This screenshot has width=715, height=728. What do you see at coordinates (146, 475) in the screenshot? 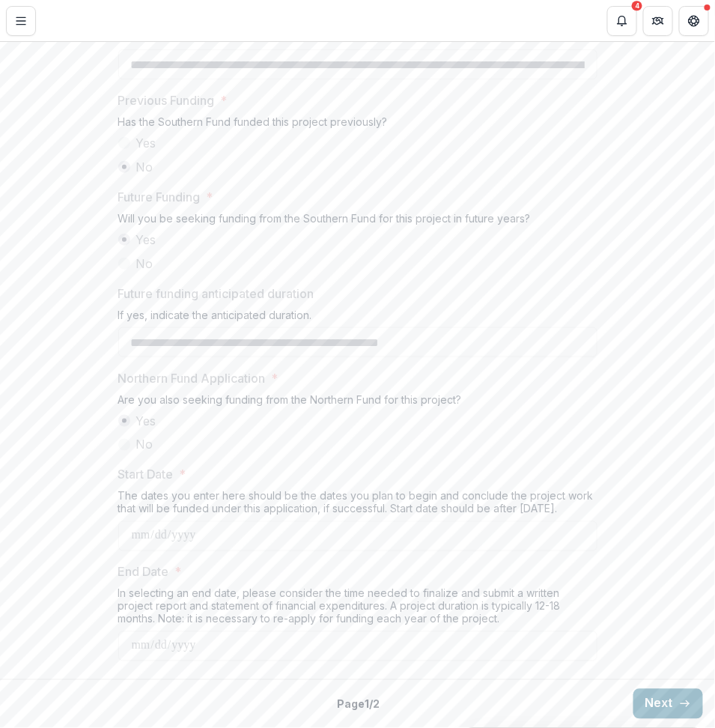
I see `p: Start Date` at bounding box center [146, 475].